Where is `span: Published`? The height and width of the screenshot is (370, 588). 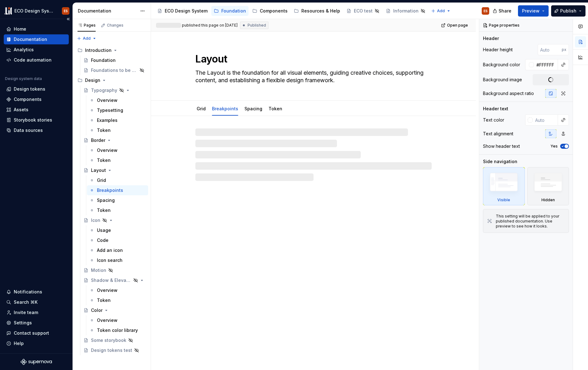 span: Published is located at coordinates (257, 25).